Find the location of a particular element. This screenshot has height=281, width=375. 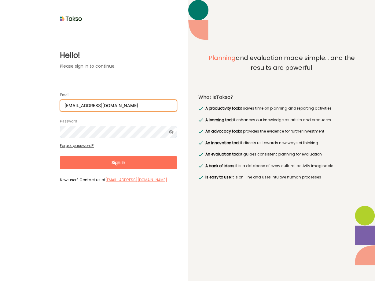

span: An evaluation tool: is located at coordinates (223, 154).